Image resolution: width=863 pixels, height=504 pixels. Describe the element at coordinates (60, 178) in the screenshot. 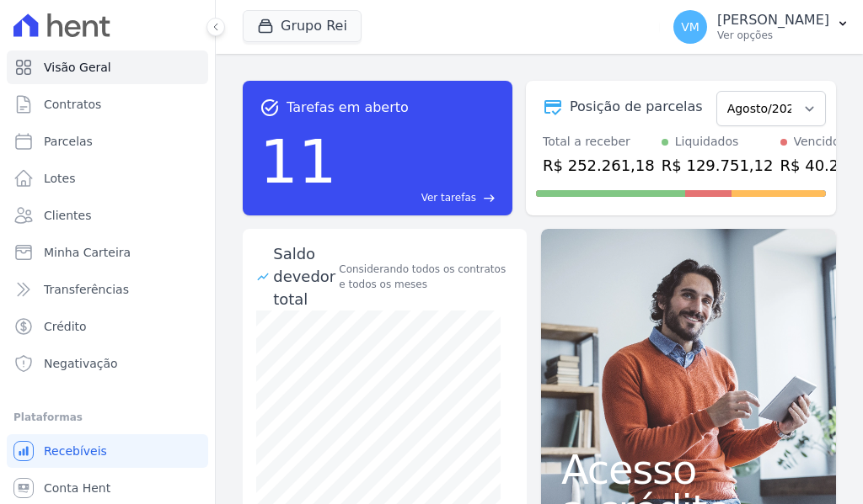

I see `span: Lotes` at that location.